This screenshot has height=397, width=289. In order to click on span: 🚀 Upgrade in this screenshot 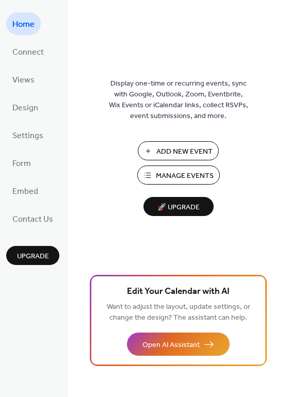, I will do `click(179, 207)`.